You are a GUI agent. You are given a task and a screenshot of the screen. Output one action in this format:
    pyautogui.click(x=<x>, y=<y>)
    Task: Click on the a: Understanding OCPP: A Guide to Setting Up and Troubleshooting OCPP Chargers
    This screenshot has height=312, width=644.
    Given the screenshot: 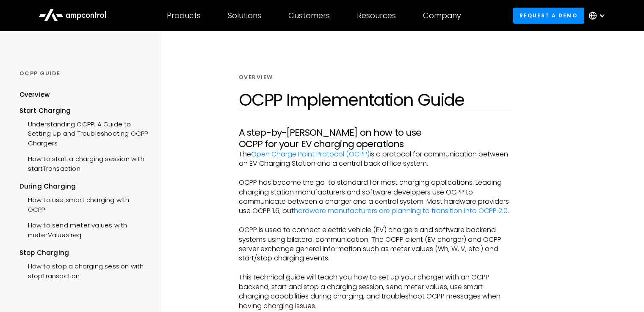 What is the action you would take?
    pyautogui.click(x=84, y=133)
    